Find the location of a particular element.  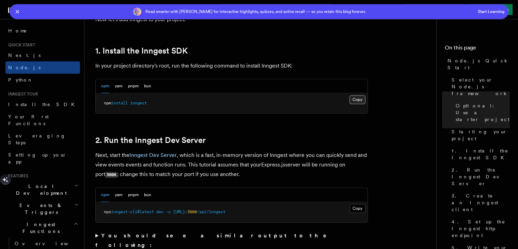

span: 2. Run the Inngest Dev Server is located at coordinates (481, 177).